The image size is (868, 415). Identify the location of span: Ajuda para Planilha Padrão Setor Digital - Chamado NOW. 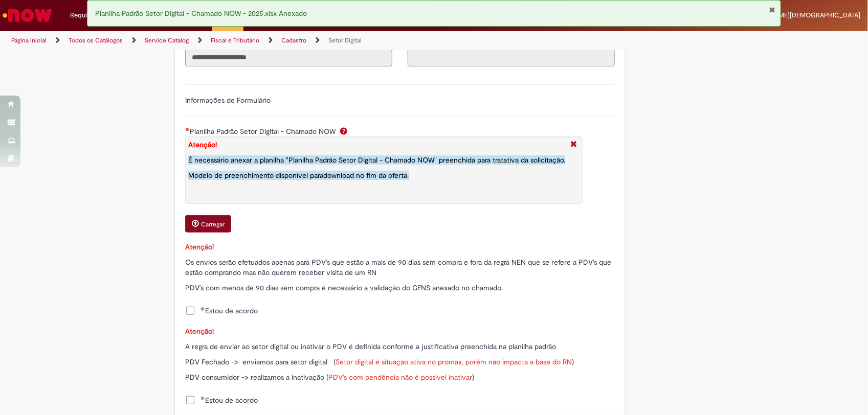
(343, 131).